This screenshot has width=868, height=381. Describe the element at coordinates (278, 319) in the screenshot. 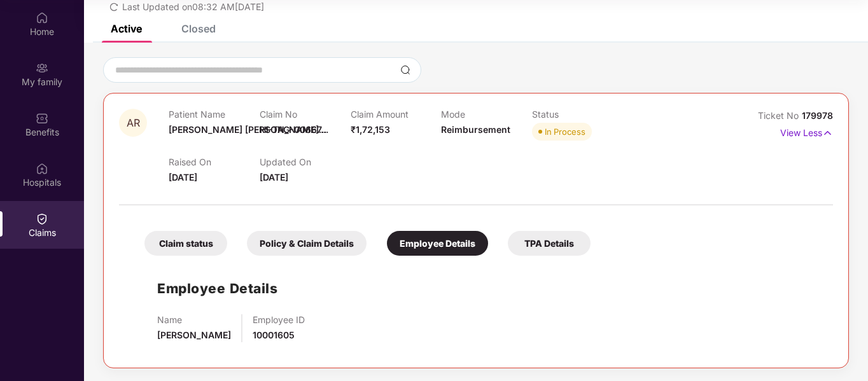

I see `p: Employee ID` at that location.